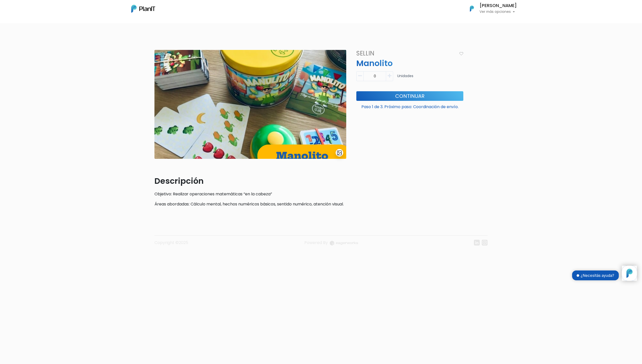 The width and height of the screenshot is (642, 364). I want to click on img: heart_icon, so click(461, 54).